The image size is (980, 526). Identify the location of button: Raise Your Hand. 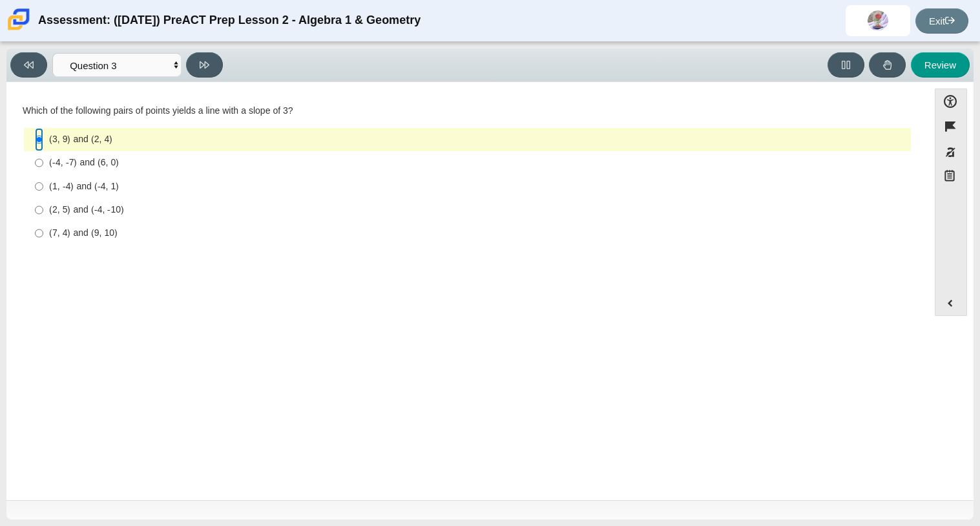
(887, 65).